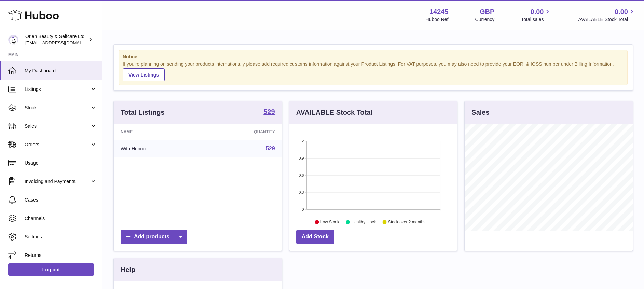  What do you see at coordinates (143, 75) in the screenshot?
I see `a: View Listings` at bounding box center [143, 75].